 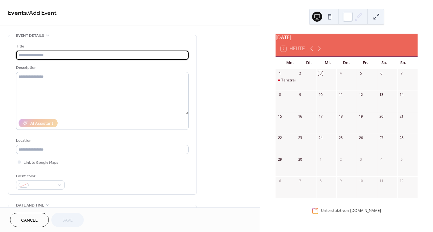 What do you see at coordinates (280, 159) in the screenshot?
I see `div: 29` at bounding box center [280, 159].